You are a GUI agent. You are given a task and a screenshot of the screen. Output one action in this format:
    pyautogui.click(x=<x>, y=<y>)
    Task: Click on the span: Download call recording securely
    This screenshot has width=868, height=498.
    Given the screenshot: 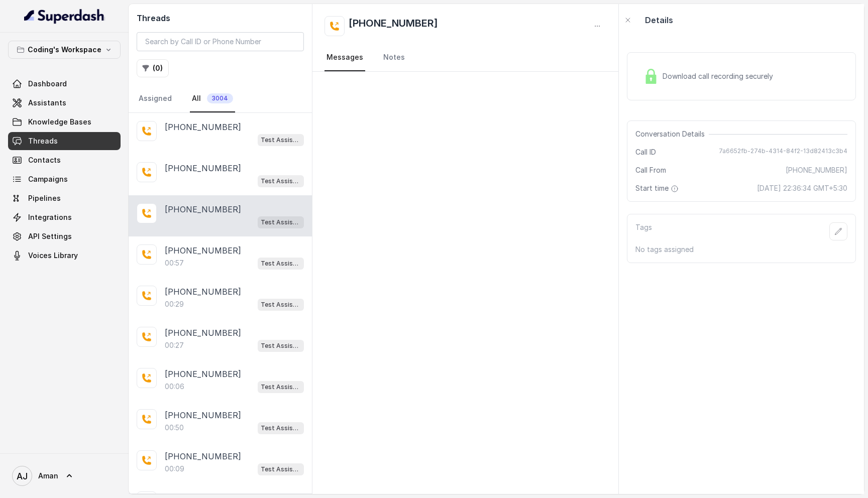 What is the action you would take?
    pyautogui.click(x=720, y=76)
    